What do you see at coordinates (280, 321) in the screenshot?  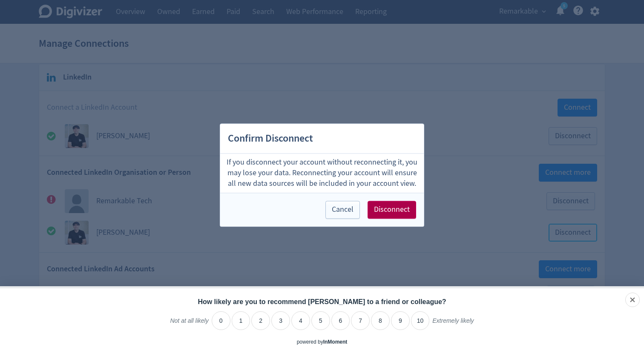 I see `li: 3` at bounding box center [280, 321].